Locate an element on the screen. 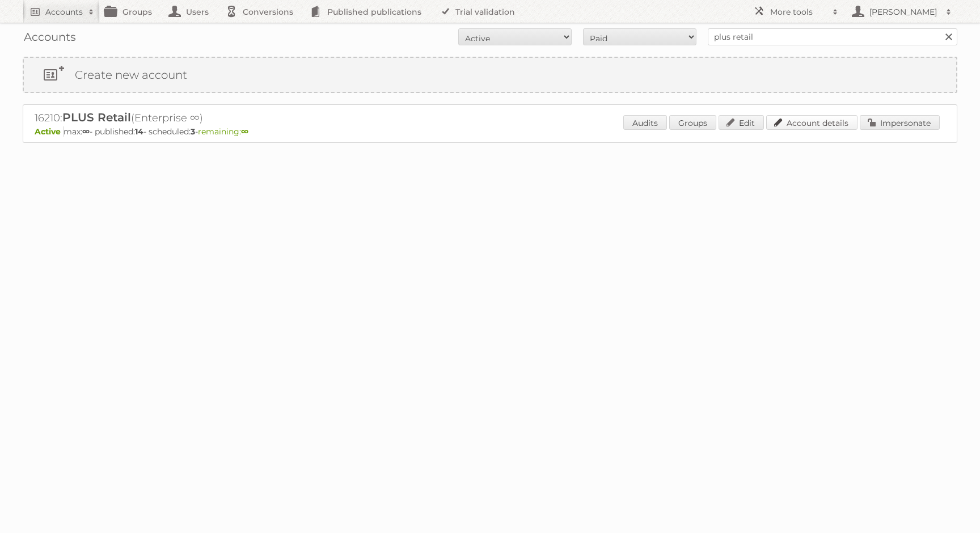 This screenshot has height=533, width=980. span: remaining: is located at coordinates (223, 132).